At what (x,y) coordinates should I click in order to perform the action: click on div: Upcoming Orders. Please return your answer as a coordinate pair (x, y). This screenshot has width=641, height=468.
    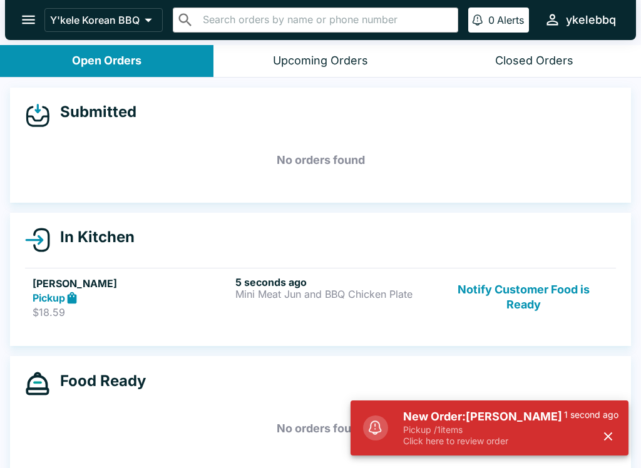
    Looking at the image, I should click on (320, 61).